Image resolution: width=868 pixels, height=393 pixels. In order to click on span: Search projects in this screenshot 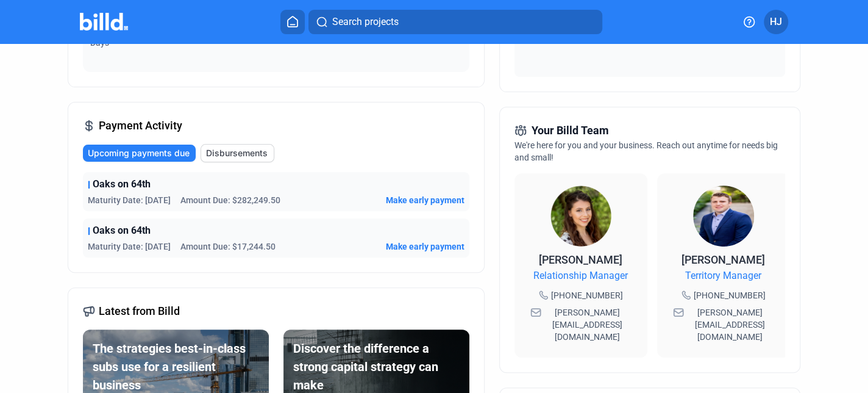, I will do `click(365, 22)`.